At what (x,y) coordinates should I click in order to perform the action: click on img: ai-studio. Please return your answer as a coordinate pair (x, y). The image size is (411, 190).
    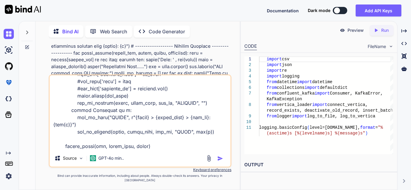
    Looking at the image, I should click on (9, 50).